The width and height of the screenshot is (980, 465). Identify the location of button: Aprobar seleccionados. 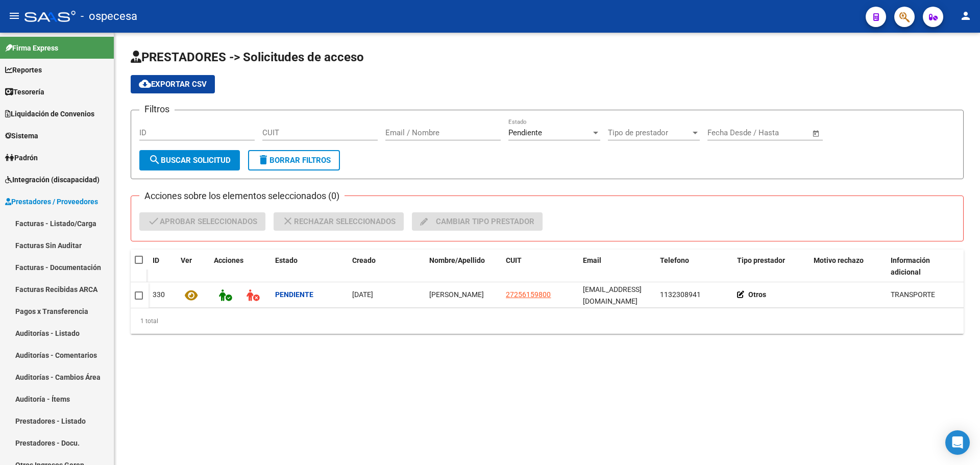
(202, 221).